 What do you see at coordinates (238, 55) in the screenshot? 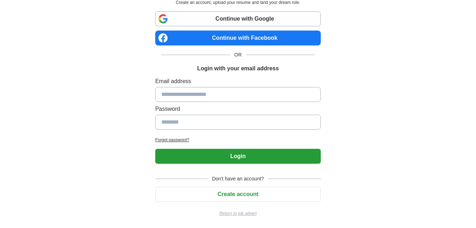
I see `span: OR` at bounding box center [238, 55].